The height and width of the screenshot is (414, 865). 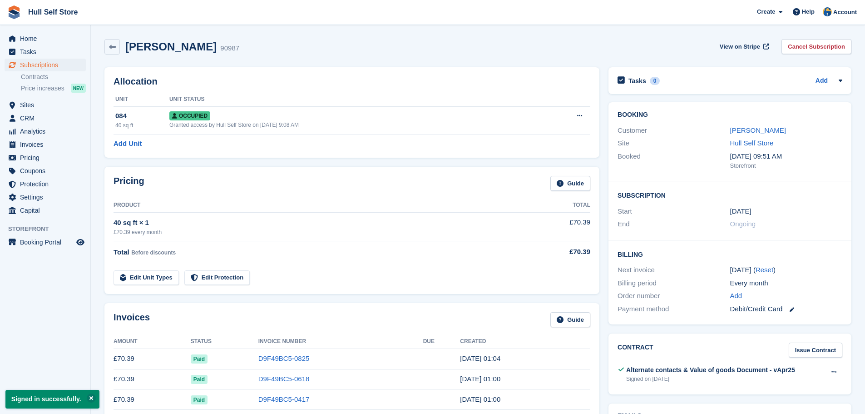 I want to click on span: View on Stripe, so click(x=740, y=47).